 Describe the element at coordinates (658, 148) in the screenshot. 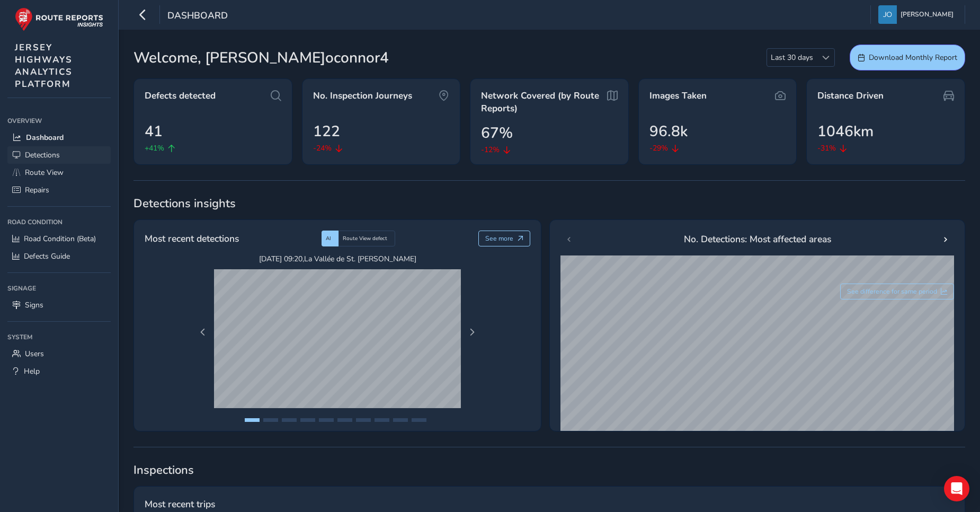

I see `span: -29%` at that location.